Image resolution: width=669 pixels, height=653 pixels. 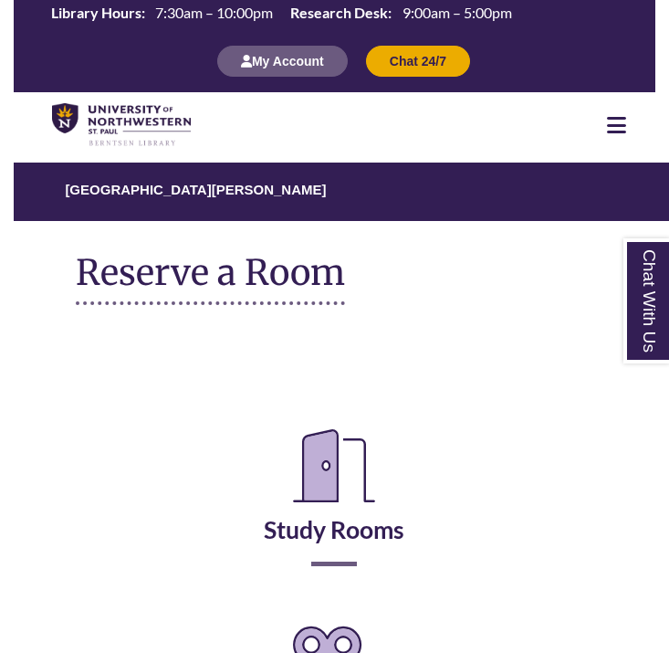 I want to click on a: Study Rooms, so click(x=334, y=507).